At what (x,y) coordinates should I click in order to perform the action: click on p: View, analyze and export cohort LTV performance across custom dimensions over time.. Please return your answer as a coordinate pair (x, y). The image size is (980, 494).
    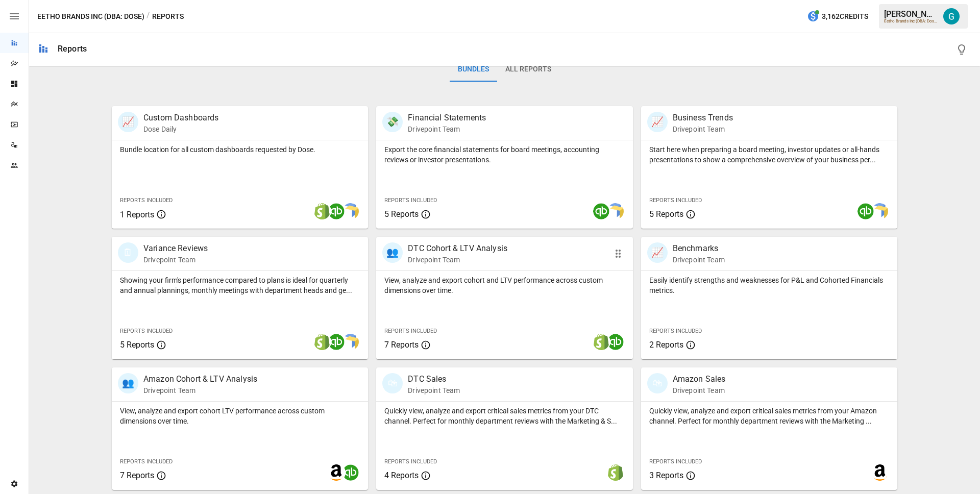
    Looking at the image, I should click on (240, 416).